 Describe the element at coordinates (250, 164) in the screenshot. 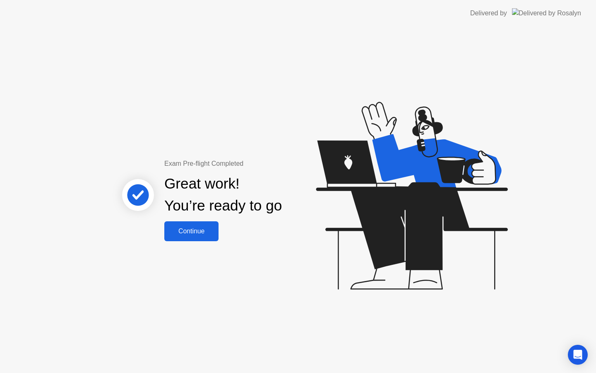

I see `div: Exam Pre-flight Completed` at that location.